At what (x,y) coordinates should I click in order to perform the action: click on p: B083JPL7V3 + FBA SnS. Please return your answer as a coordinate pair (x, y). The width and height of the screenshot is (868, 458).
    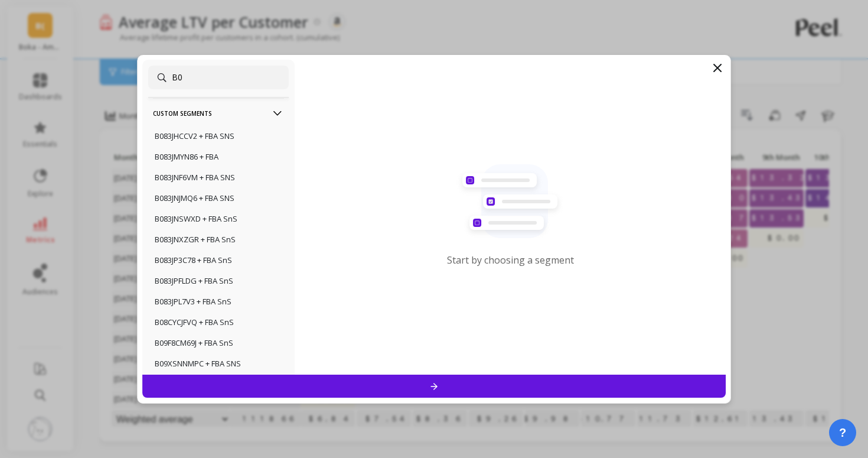
    Looking at the image, I should click on (193, 301).